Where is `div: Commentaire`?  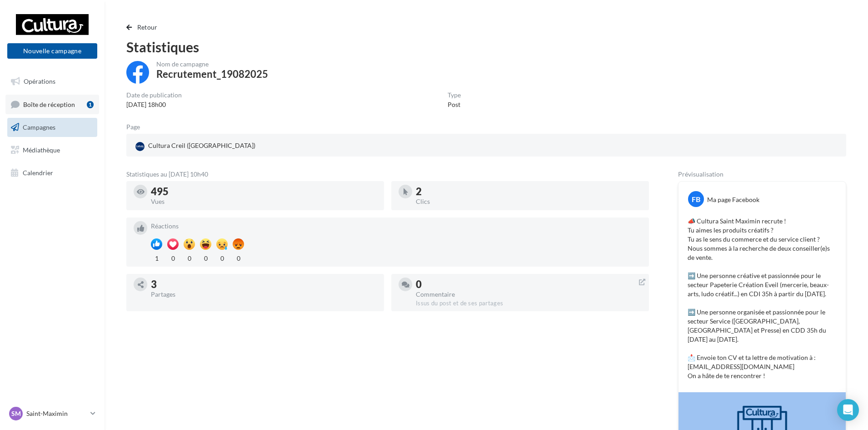 div: Commentaire is located at coordinates (528, 294).